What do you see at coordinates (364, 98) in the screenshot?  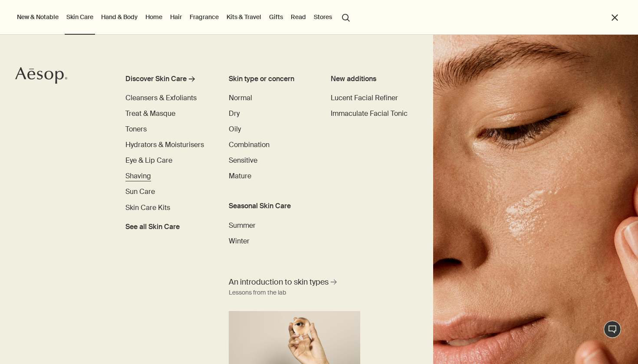 I see `span: Lucent Facial Refiner` at bounding box center [364, 98].